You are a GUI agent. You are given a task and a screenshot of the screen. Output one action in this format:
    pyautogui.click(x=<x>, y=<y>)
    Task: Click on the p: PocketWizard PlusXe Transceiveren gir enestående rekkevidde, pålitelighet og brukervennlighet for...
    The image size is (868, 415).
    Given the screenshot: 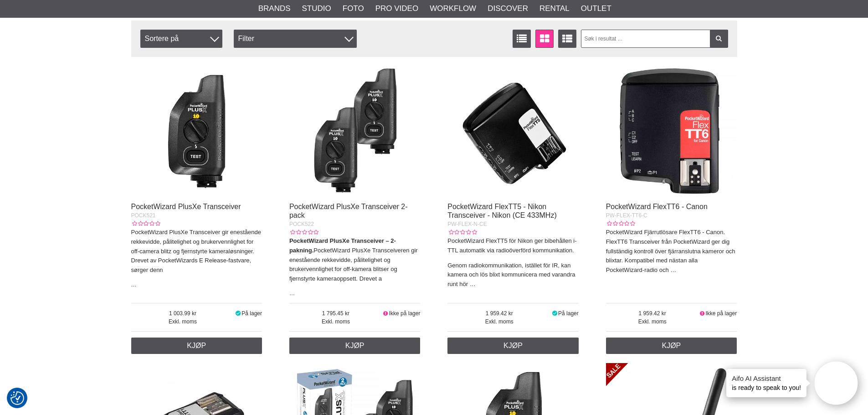 What is the action you would take?
    pyautogui.click(x=355, y=260)
    